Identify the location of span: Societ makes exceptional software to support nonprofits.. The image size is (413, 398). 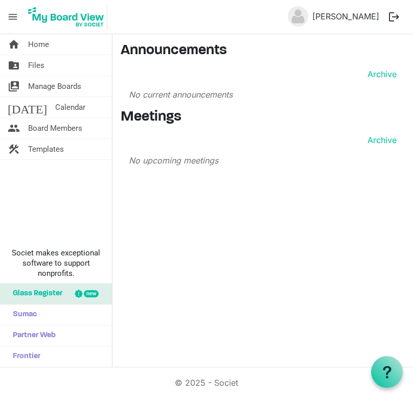
(56, 263).